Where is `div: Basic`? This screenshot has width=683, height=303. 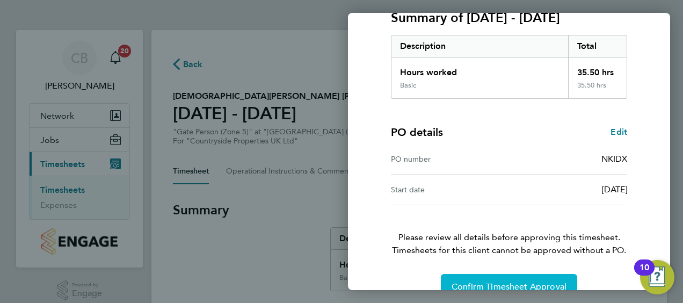 div: Basic is located at coordinates (408, 85).